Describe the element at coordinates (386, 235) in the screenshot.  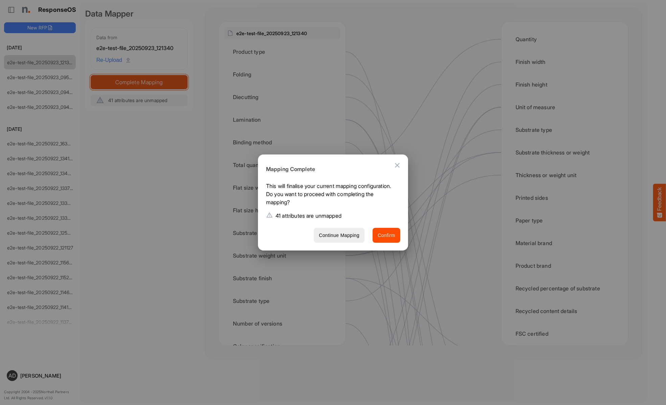
I see `span: Confirm` at that location.